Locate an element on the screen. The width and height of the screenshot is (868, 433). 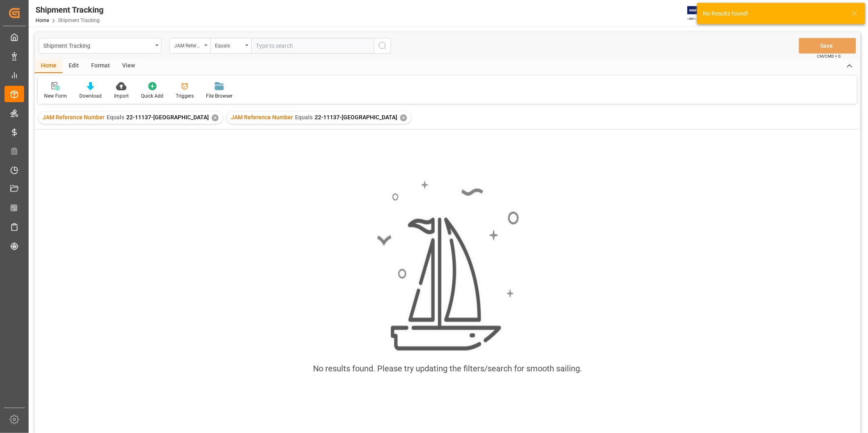
input: Type to search is located at coordinates (312, 45).